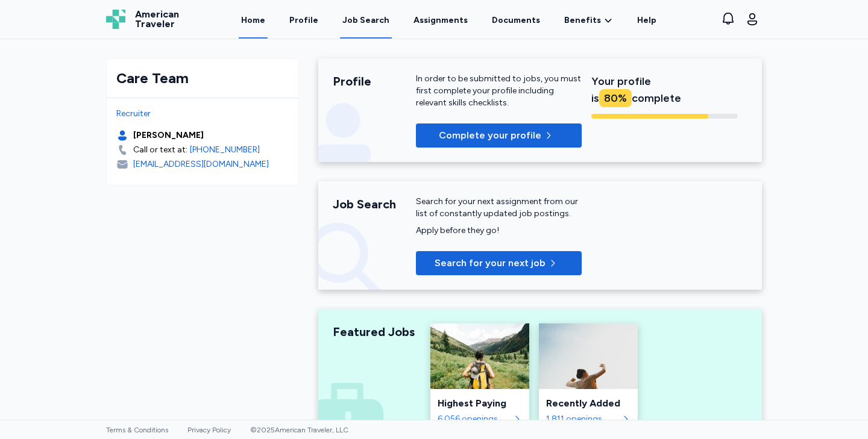  I want to click on div: Search for your next assignment from our list of constantly updated job postings., so click(499, 207).